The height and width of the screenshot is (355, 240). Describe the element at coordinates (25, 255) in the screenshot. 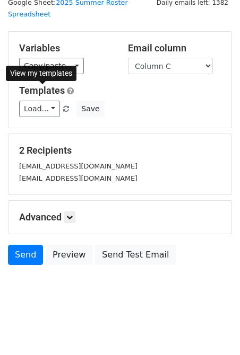

I see `a: Send` at that location.